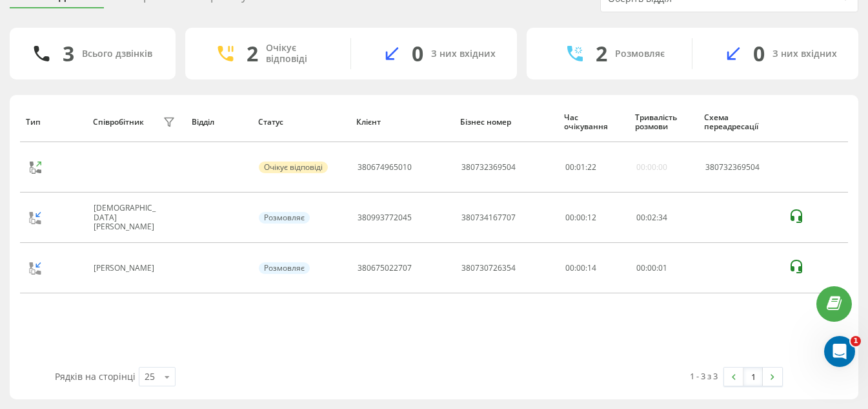  I want to click on div: Бізнес номер, so click(506, 122).